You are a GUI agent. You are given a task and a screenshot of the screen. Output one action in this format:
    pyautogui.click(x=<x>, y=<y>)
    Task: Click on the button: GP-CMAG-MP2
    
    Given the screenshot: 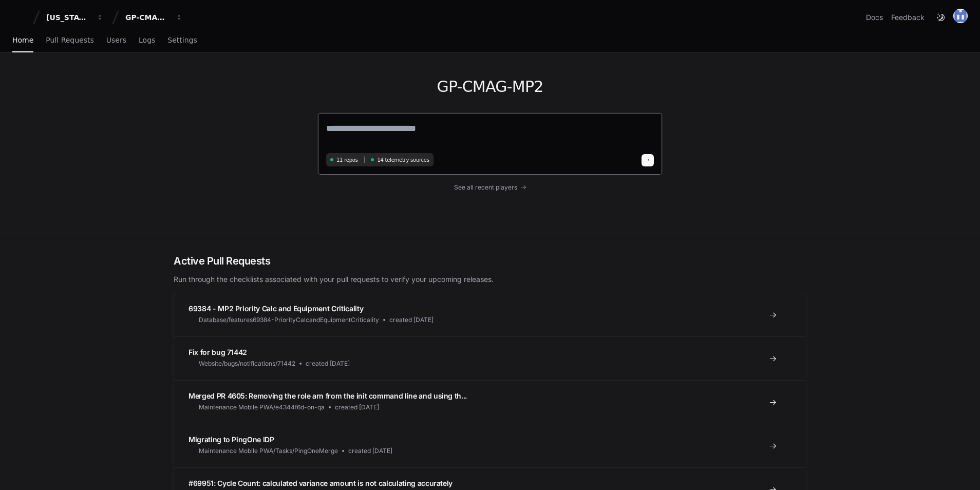 What is the action you would take?
    pyautogui.click(x=154, y=18)
    